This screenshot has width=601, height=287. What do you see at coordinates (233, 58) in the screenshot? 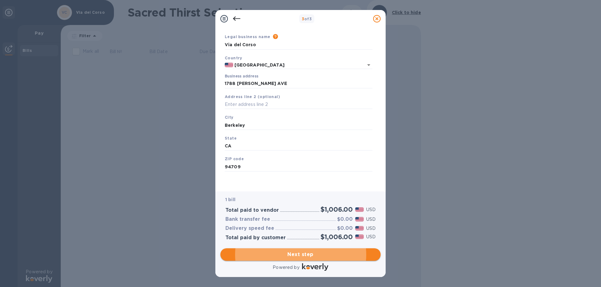
I see `b: Country` at bounding box center [233, 58].